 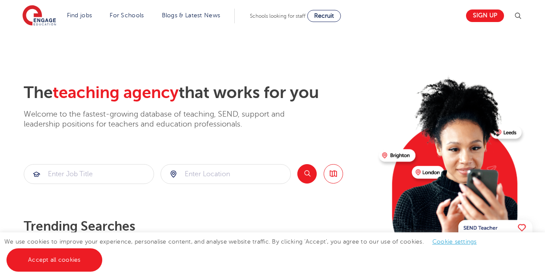 I want to click on span: We use cookies to improve your experience, personalise content, and analyse website traffic. By c..., so click(x=244, y=250).